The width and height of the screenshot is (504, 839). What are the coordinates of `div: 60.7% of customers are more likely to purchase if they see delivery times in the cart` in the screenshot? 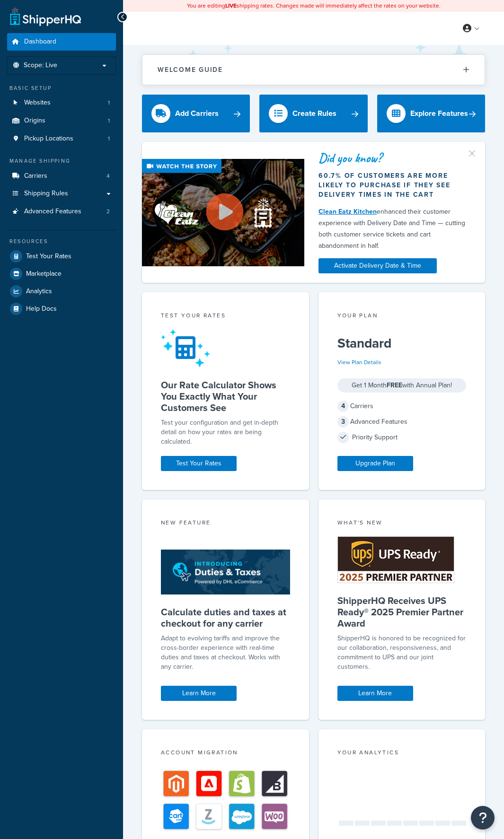 It's located at (394, 185).